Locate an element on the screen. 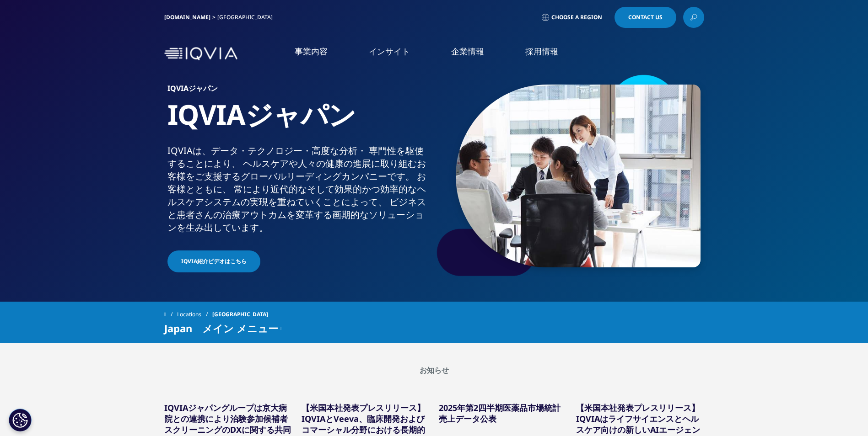 The image size is (868, 436). button: Cookie 設定 is located at coordinates (20, 420).